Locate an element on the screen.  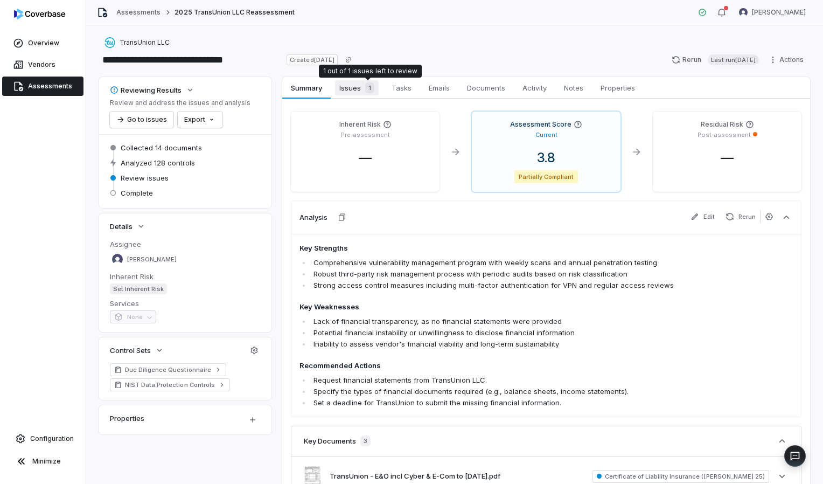
span: TransUnion LLC is located at coordinates (144, 43).